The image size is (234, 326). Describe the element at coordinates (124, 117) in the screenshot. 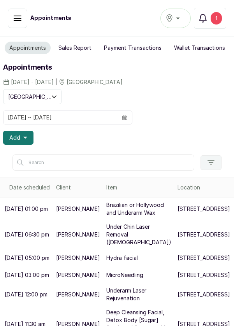

I see `svg: calendar` at that location.